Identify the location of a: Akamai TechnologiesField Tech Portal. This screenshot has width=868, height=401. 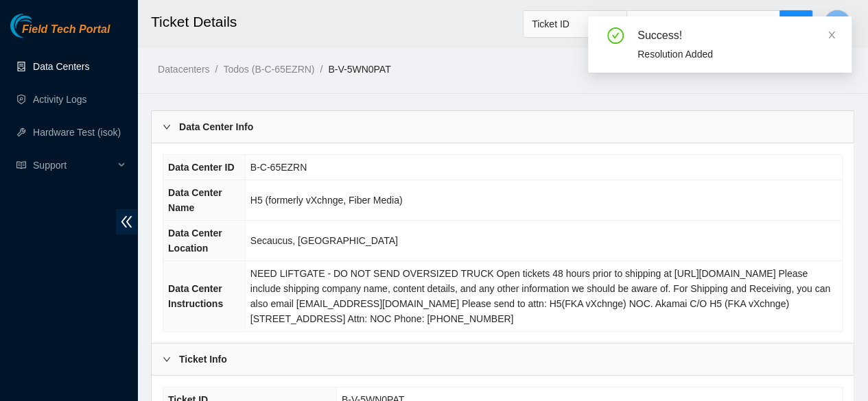
(60, 33).